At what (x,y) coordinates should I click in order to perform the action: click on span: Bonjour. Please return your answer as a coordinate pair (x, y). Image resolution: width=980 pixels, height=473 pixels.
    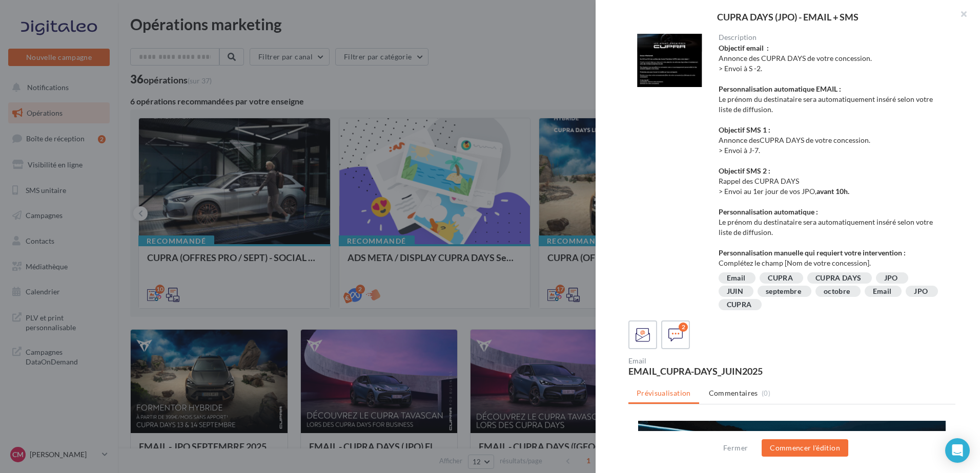
    Looking at the image, I should click on (53, 217).